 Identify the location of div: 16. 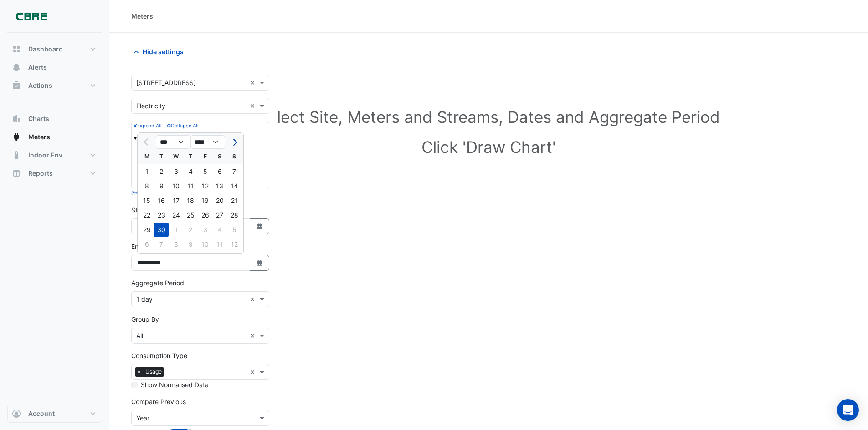
(161, 201).